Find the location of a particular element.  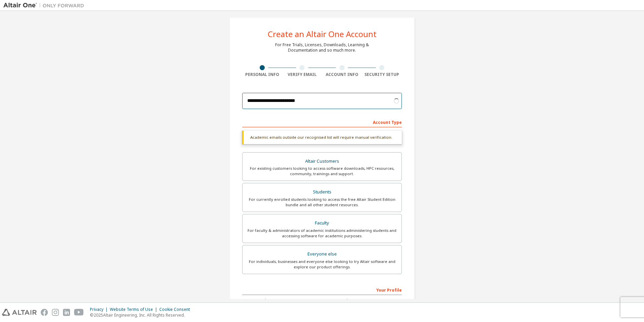

img: Altair One is located at coordinates (45, 5).